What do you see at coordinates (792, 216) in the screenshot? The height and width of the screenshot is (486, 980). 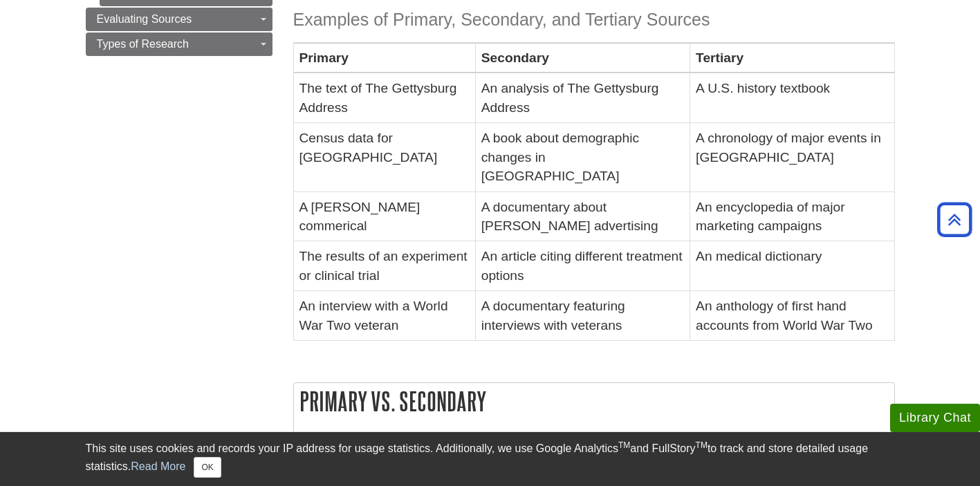 I see `td: An encyclopedia of major marketing campaigns` at bounding box center [792, 216].